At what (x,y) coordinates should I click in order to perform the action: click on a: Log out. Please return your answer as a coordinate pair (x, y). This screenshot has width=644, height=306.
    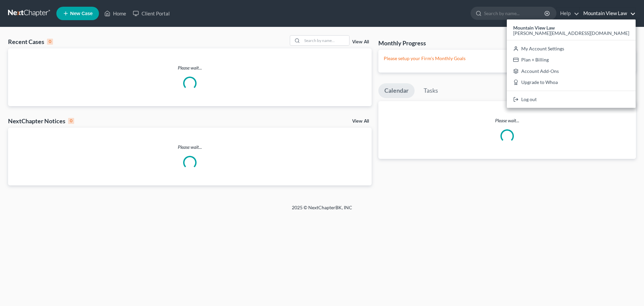
    Looking at the image, I should click on (571, 100).